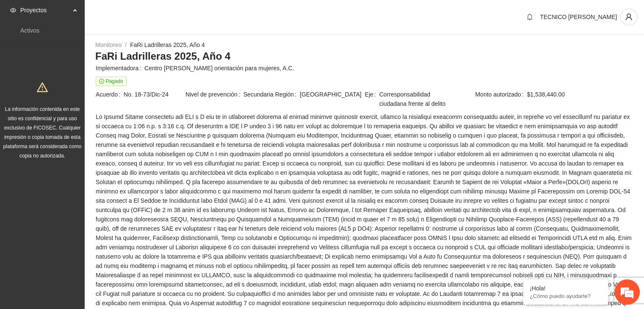 This screenshot has height=309, width=644. I want to click on span: Pagado, so click(111, 82).